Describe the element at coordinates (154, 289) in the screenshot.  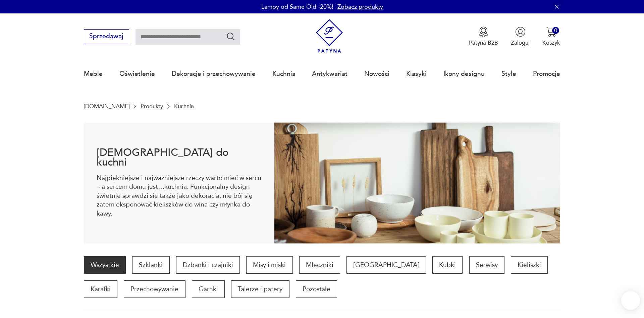
I see `p: Przechowywanie` at that location.